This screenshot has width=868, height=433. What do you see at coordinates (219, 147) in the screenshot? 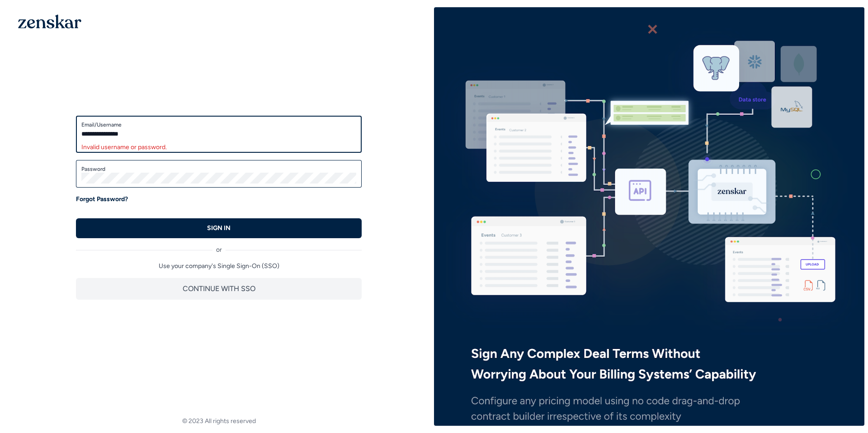
I see `div: Invalid username or password.` at bounding box center [219, 147].